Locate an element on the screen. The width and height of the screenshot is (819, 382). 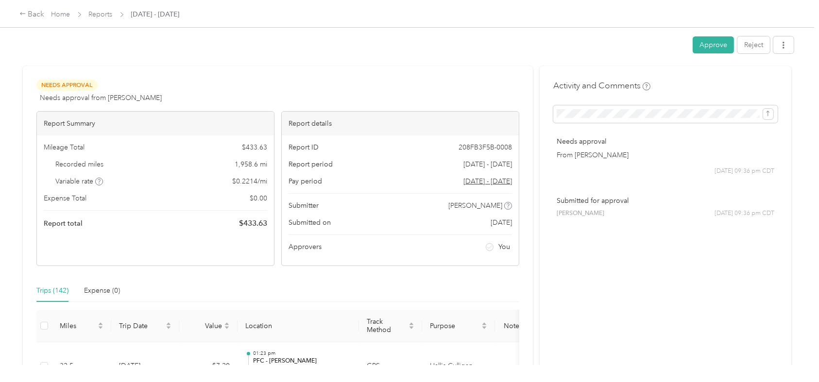
div: Expense (0) is located at coordinates (102, 291).